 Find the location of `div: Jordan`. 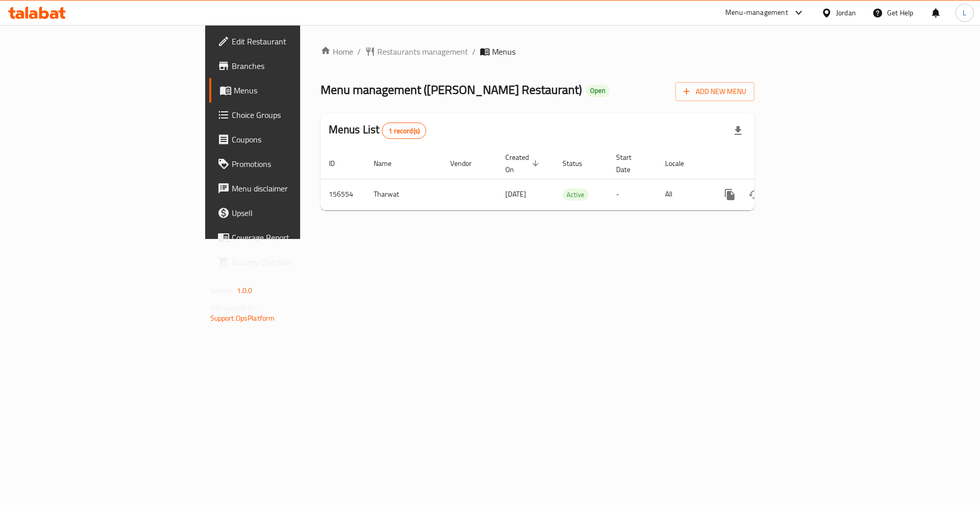

div: Jordan is located at coordinates (846, 13).